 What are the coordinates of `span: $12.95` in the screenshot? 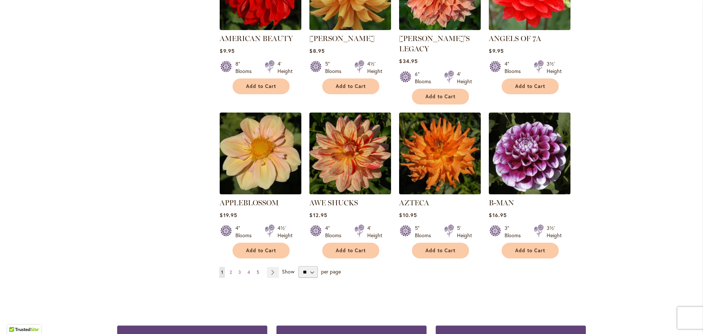 It's located at (318, 215).